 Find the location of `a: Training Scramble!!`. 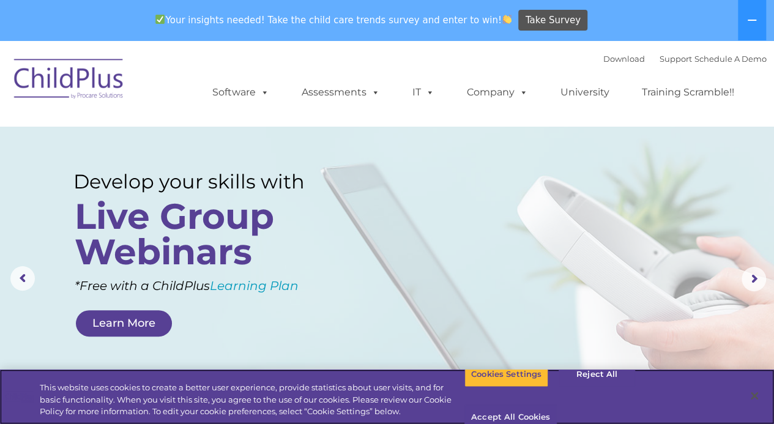

a: Training Scramble!! is located at coordinates (688, 92).